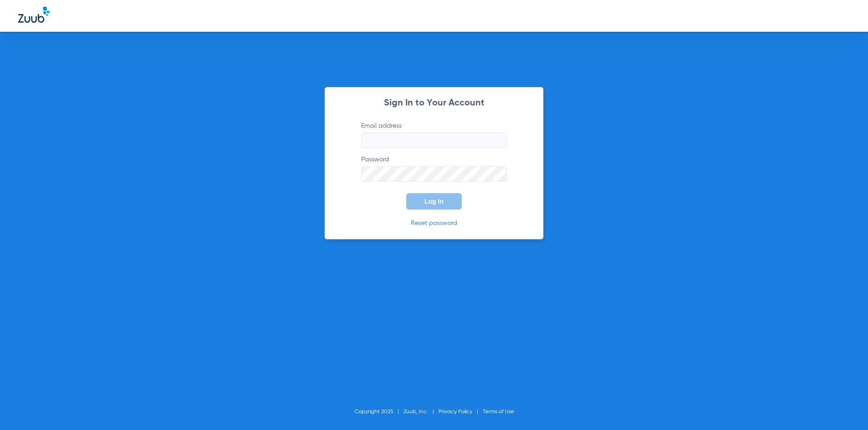 Image resolution: width=868 pixels, height=430 pixels. What do you see at coordinates (434, 202) in the screenshot?
I see `button: Log In` at bounding box center [434, 202].